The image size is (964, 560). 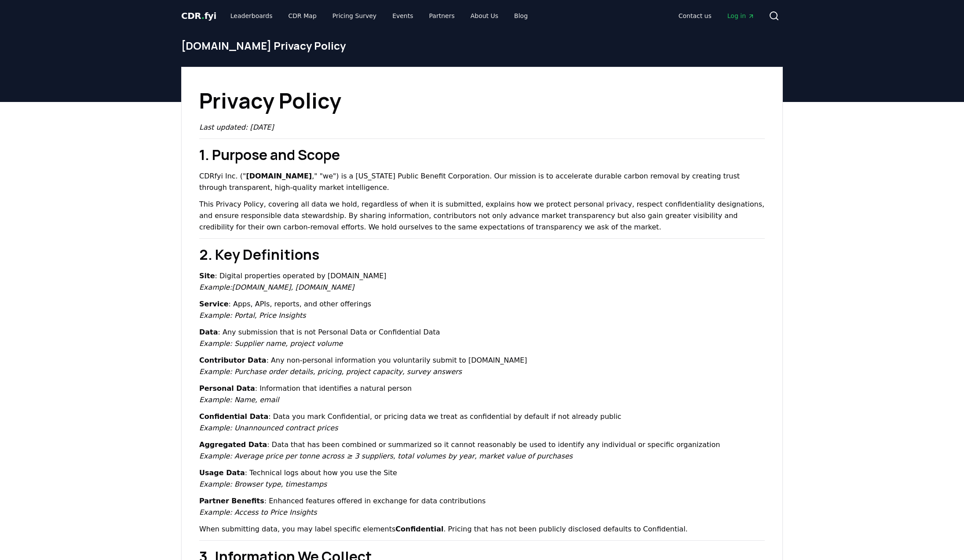 What do you see at coordinates (402, 16) in the screenshot?
I see `a: Events` at bounding box center [402, 16].